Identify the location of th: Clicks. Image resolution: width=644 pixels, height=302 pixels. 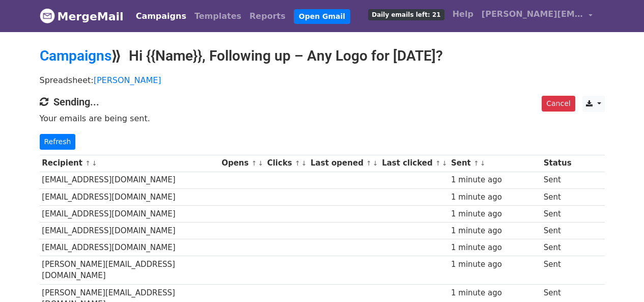
(286, 163).